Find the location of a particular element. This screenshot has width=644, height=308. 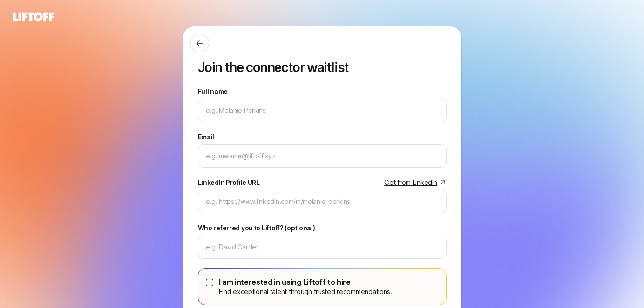

button: I am interested in using Liftoff to hireFind exceptional talent through trusted recommendations. is located at coordinates (209, 283).